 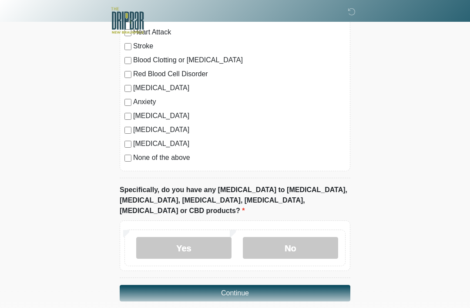 What do you see at coordinates (128, 74) in the screenshot?
I see `input: Red Blood Cell Disorder` at bounding box center [128, 74].